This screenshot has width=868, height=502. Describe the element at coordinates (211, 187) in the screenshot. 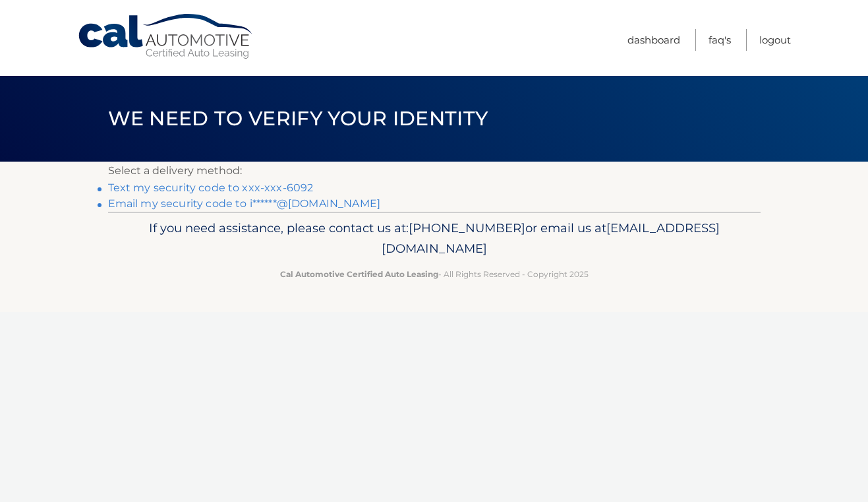

I see `a: Text my security code to xxx-xxx-6092` at that location.